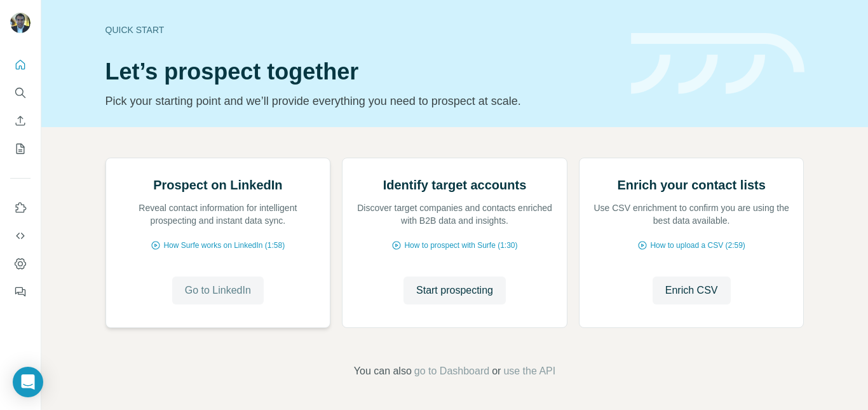 The image size is (868, 410). Describe the element at coordinates (218, 291) in the screenshot. I see `button: Go to LinkedIn` at that location.